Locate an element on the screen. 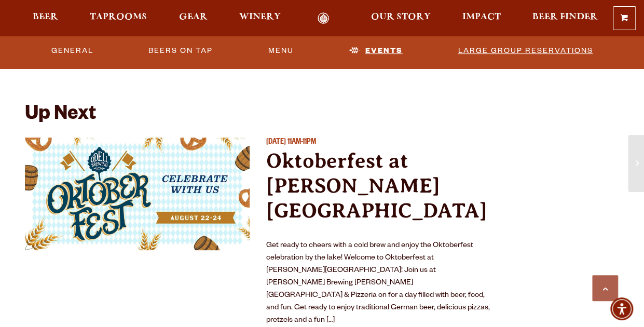  a: Events is located at coordinates (375, 51).